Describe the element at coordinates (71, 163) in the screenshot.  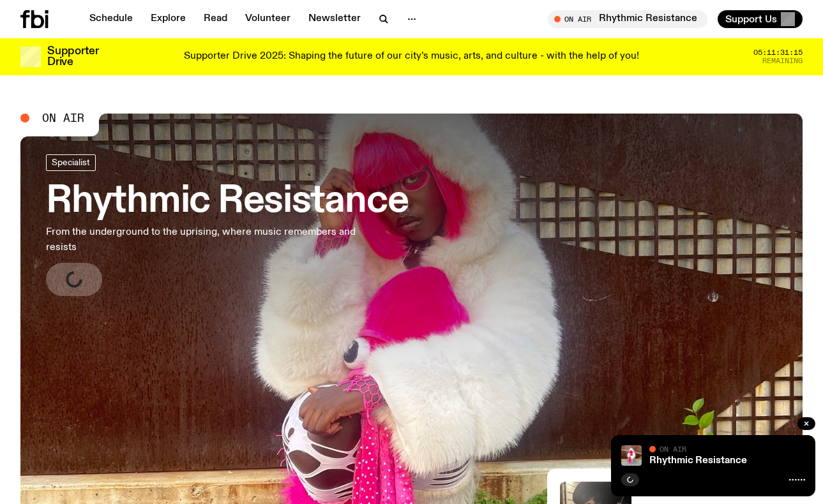
I see `a: Specialist` at that location.